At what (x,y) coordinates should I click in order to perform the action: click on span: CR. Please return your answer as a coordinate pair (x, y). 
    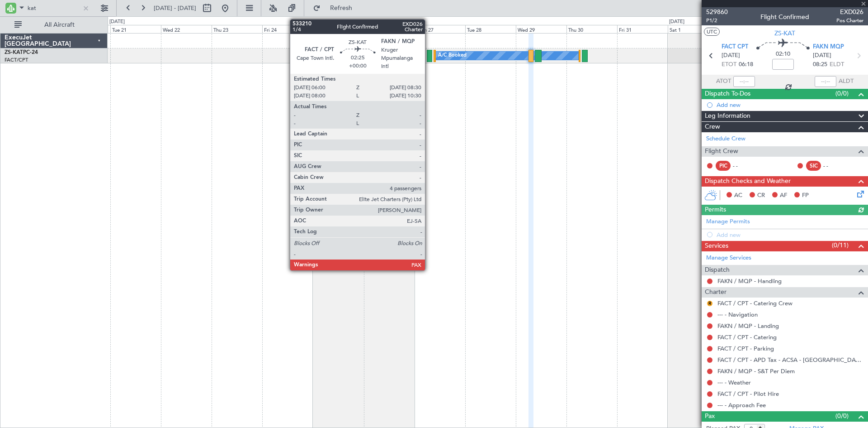
    Looking at the image, I should click on (761, 196).